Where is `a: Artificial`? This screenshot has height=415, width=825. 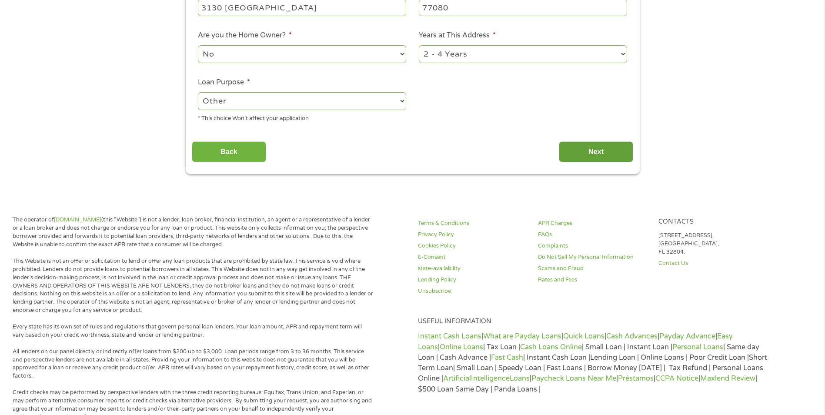 a: Artificial is located at coordinates (457, 379).